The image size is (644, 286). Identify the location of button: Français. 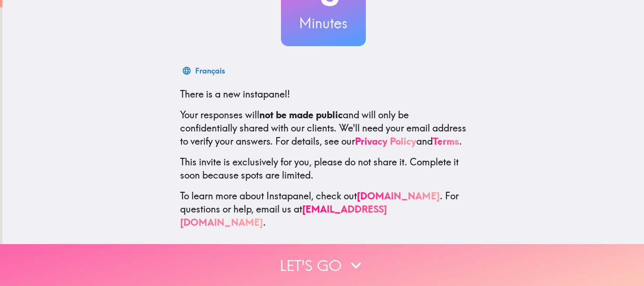
(204, 71).